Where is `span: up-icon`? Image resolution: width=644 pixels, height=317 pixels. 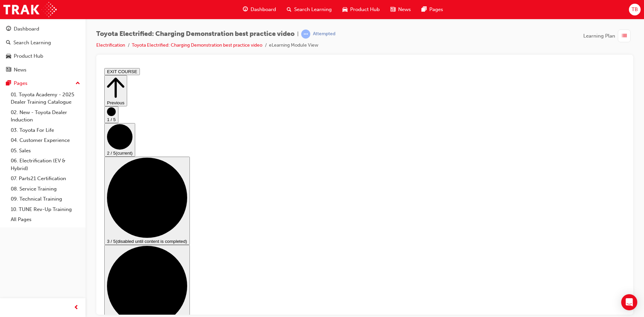 span: up-icon is located at coordinates (78, 84).